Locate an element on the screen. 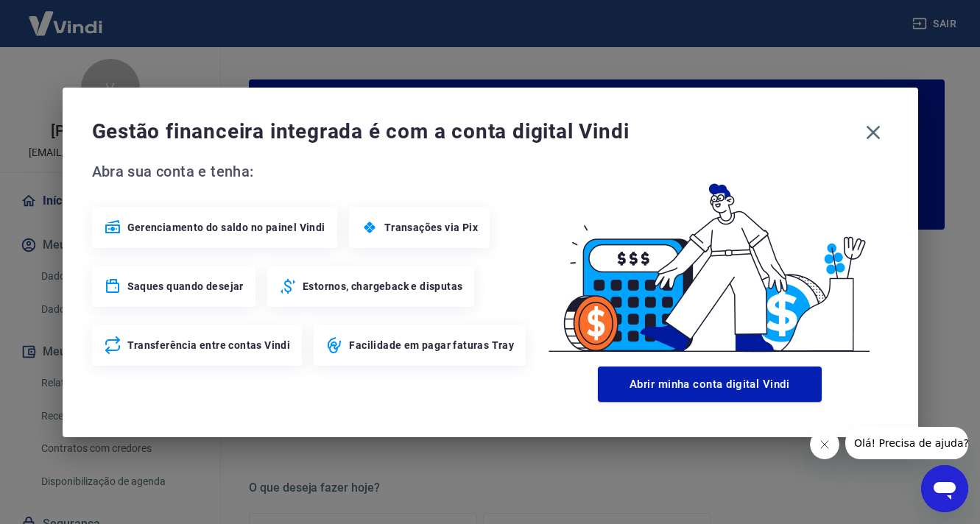 Image resolution: width=980 pixels, height=524 pixels. img: Good Billing is located at coordinates (710, 260).